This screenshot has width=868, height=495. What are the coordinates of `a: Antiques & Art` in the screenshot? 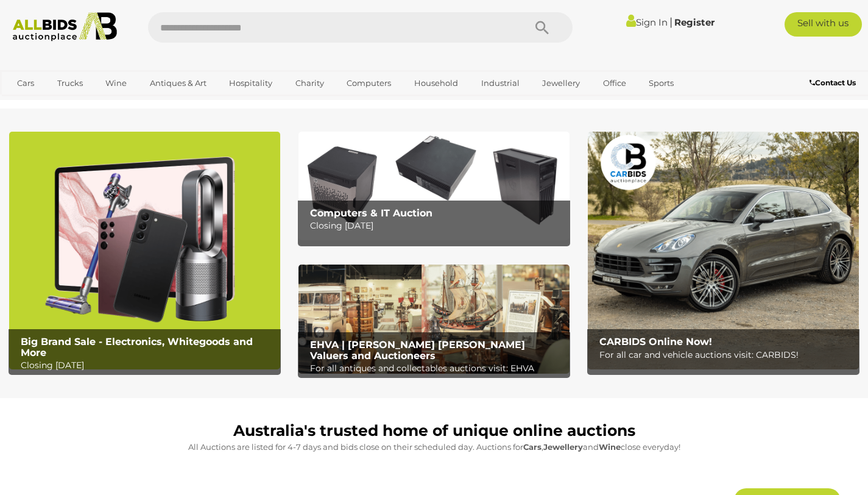 It's located at (178, 83).